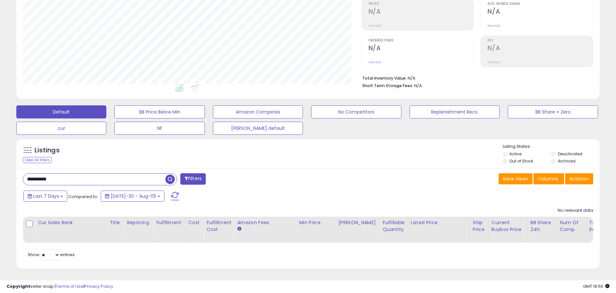  Describe the element at coordinates (83, 196) in the screenshot. I see `span: Compared to:` at that location.